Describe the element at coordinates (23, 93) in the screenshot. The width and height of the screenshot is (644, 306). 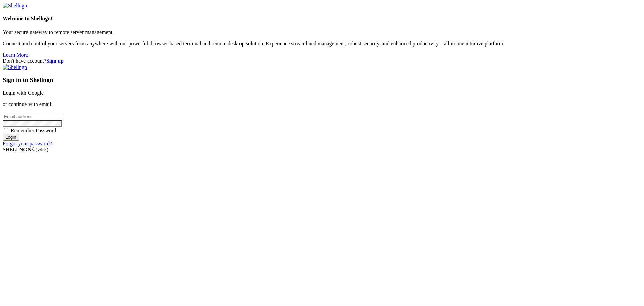
I see `a: Login with Google` at that location.